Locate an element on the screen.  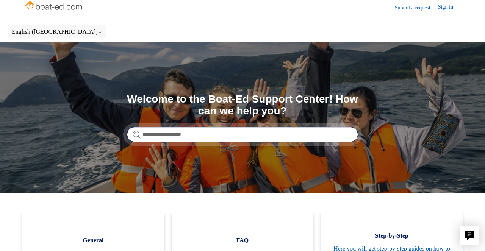
span: FAQ is located at coordinates (243, 241).